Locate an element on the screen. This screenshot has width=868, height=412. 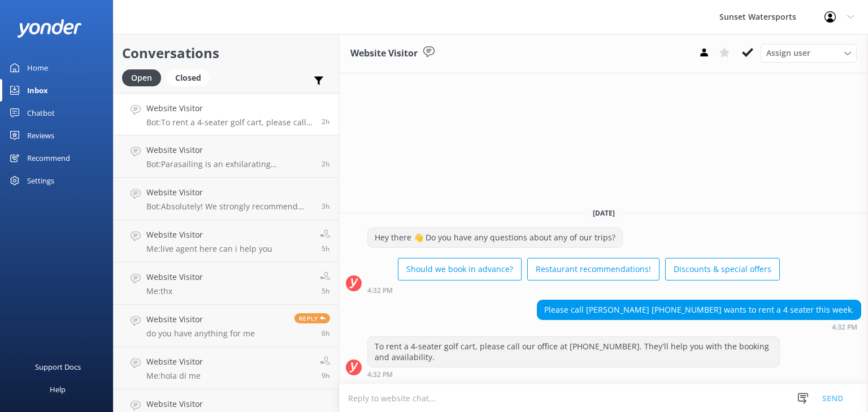
h3: Website Visitor is located at coordinates (384, 53).